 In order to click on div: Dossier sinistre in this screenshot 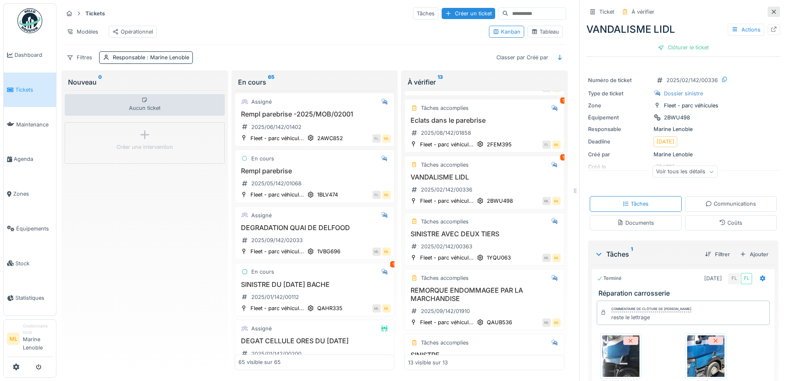, I will do `click(684, 93)`.